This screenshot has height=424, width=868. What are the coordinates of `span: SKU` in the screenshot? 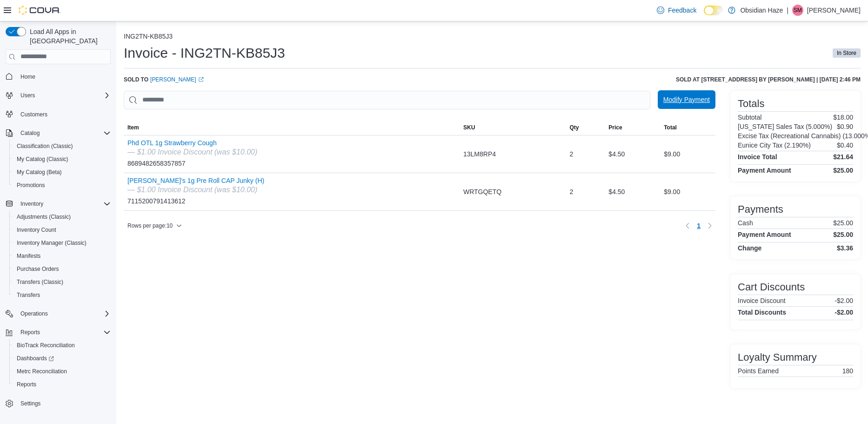 It's located at (469, 128).